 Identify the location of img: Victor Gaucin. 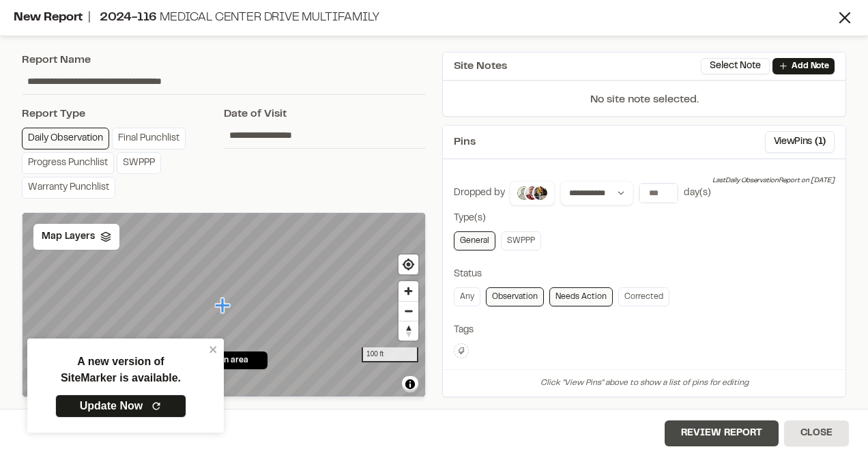
(541, 193).